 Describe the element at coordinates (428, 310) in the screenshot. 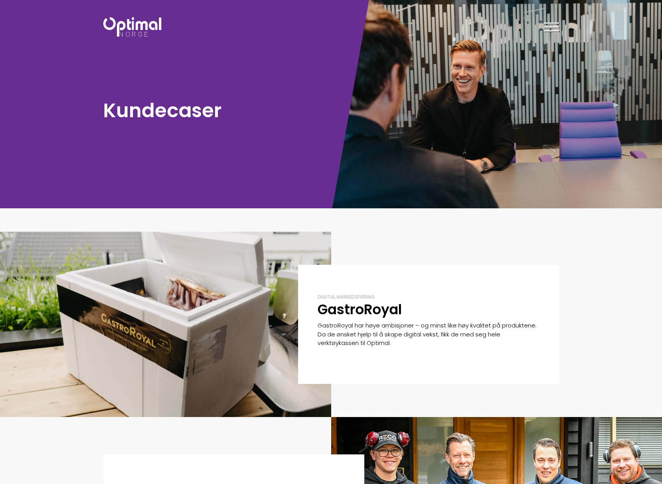

I see `h2: GastroRoyal` at that location.